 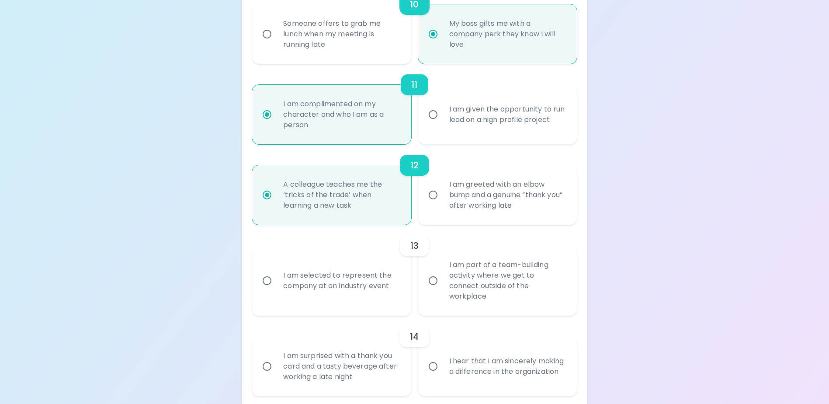 I want to click on div: A colleague teaches me the ‘tricks of the trade’ when learning a new task, so click(x=341, y=195).